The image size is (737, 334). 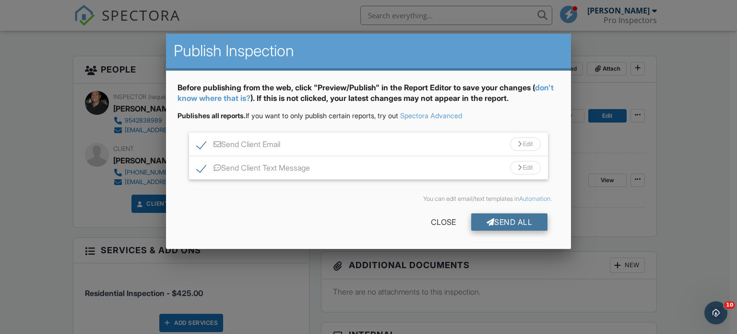 What do you see at coordinates (212, 115) in the screenshot?
I see `strong: Publishes all reports.` at bounding box center [212, 115].